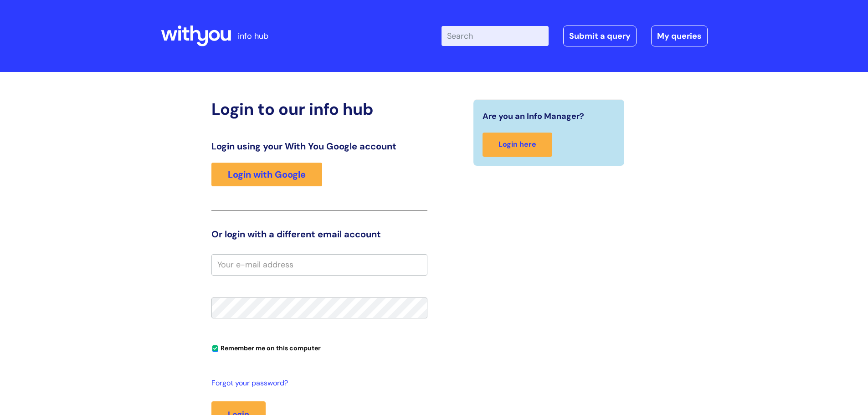 The width and height of the screenshot is (868, 415). Describe the element at coordinates (266, 348) in the screenshot. I see `label: Remember me on this computer` at that location.